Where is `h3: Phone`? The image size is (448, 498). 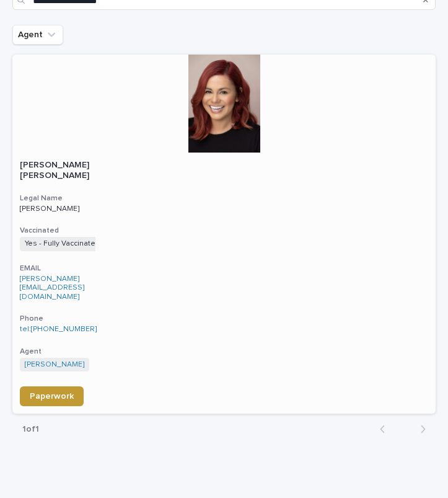
h3: Phone is located at coordinates (224, 319).